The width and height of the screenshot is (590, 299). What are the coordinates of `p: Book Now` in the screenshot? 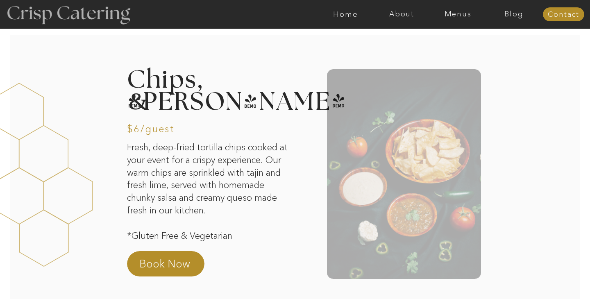 It's located at (175, 266).